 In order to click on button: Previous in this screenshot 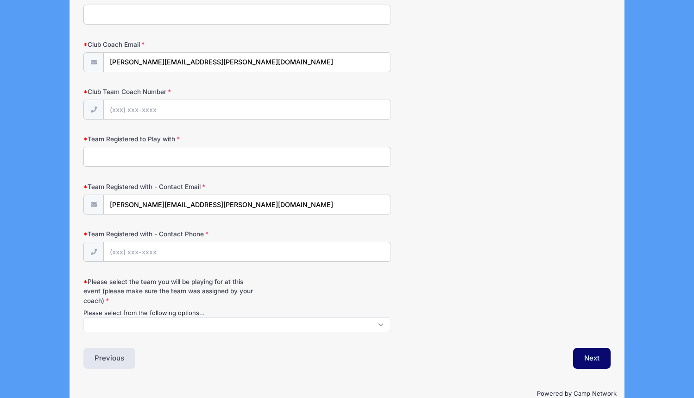, I will do `click(109, 359)`.